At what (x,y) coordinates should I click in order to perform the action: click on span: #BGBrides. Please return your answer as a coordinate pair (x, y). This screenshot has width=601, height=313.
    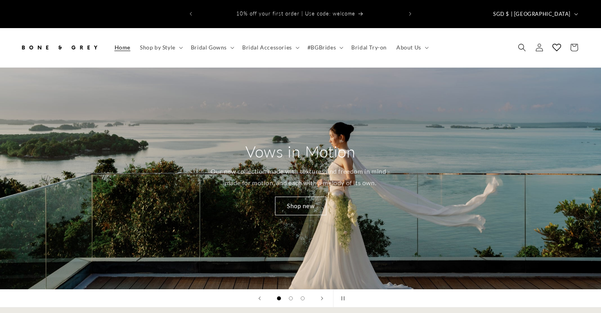
    Looking at the image, I should click on (322, 47).